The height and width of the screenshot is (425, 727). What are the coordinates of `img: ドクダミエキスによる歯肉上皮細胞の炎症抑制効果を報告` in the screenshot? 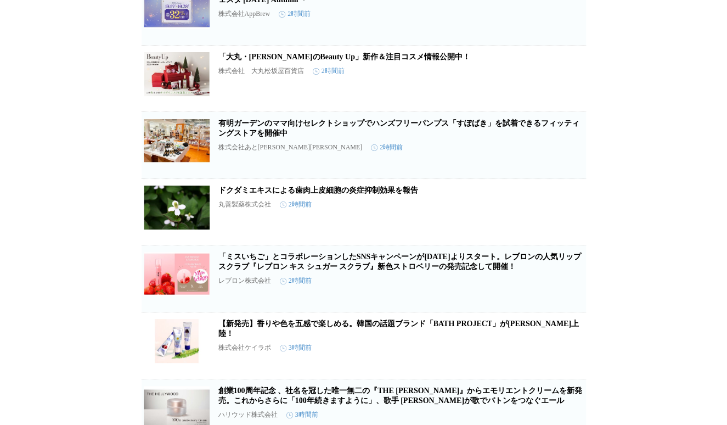 It's located at (177, 207).